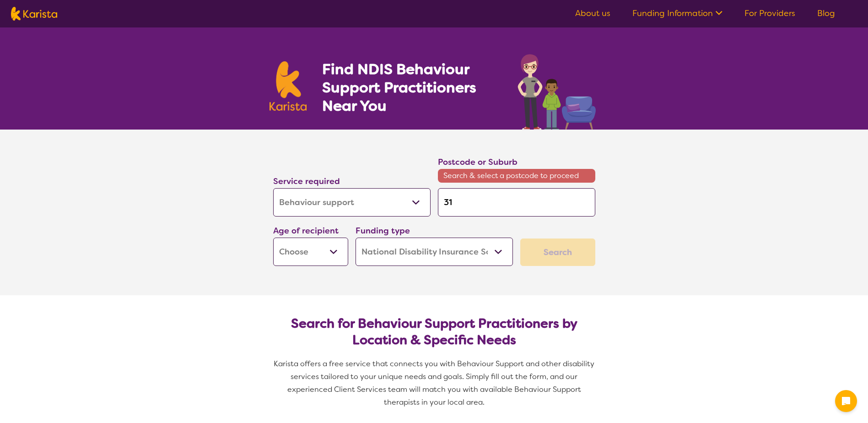 The height and width of the screenshot is (423, 868). I want to click on img: behaviour-support, so click(557, 89).